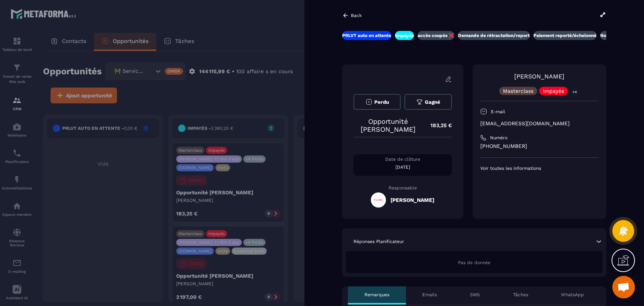 Image resolution: width=644 pixels, height=306 pixels. What do you see at coordinates (432, 102) in the screenshot?
I see `span: Gagné` at bounding box center [432, 102].